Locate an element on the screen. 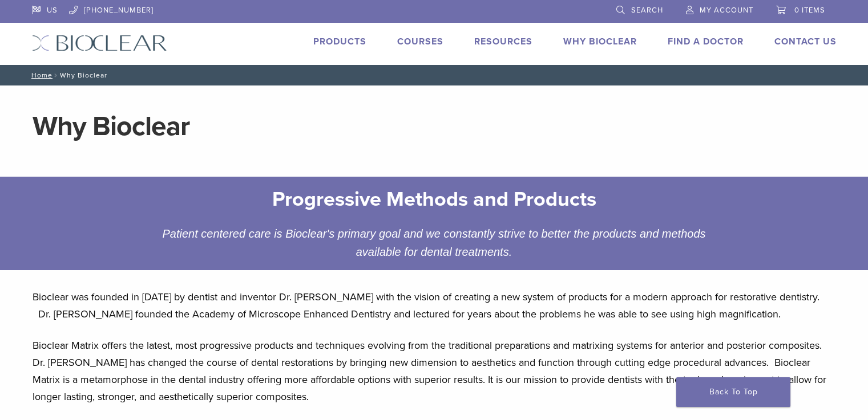  a: Back To Top is located at coordinates (733, 392).